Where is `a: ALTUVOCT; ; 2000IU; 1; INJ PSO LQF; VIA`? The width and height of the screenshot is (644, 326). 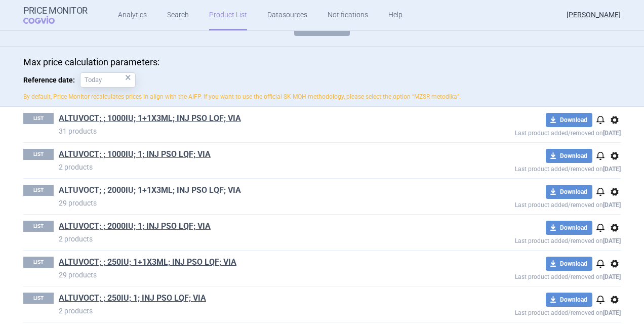
a: ALTUVOCT; ; 2000IU; 1; INJ PSO LQF; VIA is located at coordinates (135, 226).